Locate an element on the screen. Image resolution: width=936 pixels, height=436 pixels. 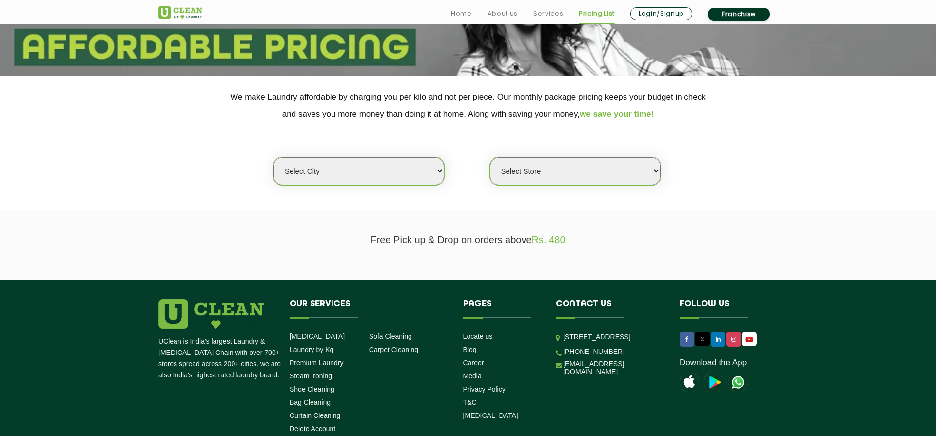
a: Premium Laundry is located at coordinates (317, 362).